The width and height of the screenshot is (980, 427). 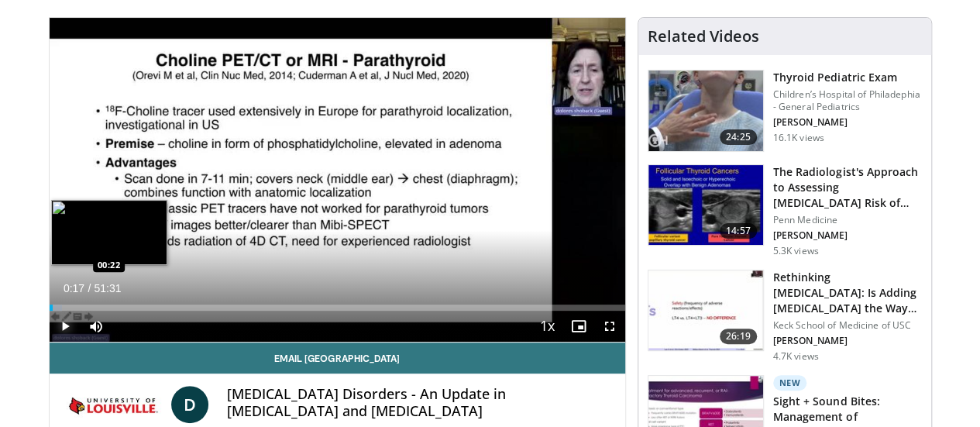 I want to click on img: University of Louisville, so click(x=113, y=404).